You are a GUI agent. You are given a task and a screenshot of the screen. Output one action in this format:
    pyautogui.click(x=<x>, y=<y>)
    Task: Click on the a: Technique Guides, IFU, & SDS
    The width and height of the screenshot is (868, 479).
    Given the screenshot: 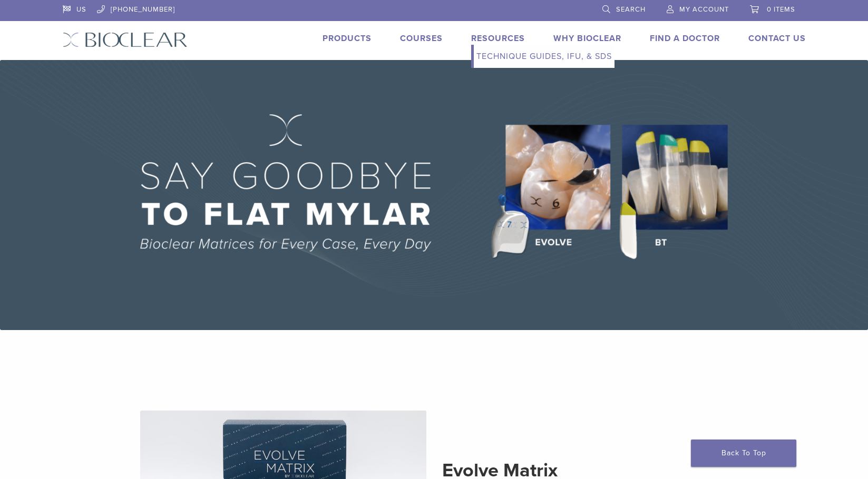 What is the action you would take?
    pyautogui.click(x=544, y=56)
    